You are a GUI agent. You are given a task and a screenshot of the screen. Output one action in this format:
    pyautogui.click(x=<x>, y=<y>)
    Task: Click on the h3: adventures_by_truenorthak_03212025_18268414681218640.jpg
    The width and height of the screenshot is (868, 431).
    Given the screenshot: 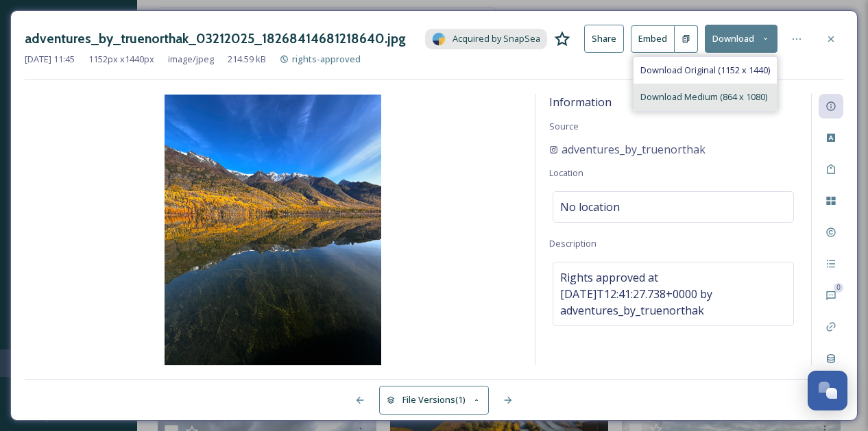 What is the action you would take?
    pyautogui.click(x=216, y=39)
    